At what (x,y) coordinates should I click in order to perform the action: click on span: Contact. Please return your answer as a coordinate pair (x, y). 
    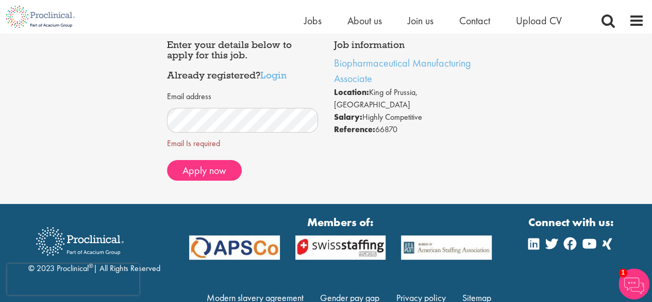
    Looking at the image, I should click on (475, 21).